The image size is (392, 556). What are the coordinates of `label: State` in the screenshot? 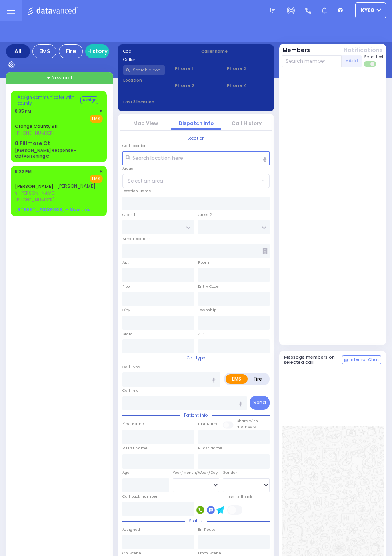 It's located at (128, 334).